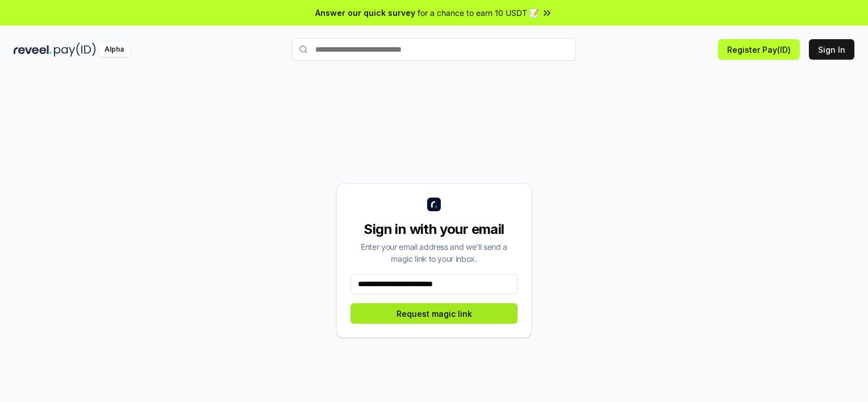 The height and width of the screenshot is (402, 868). Describe the element at coordinates (33, 49) in the screenshot. I see `img: reveel_dark` at that location.